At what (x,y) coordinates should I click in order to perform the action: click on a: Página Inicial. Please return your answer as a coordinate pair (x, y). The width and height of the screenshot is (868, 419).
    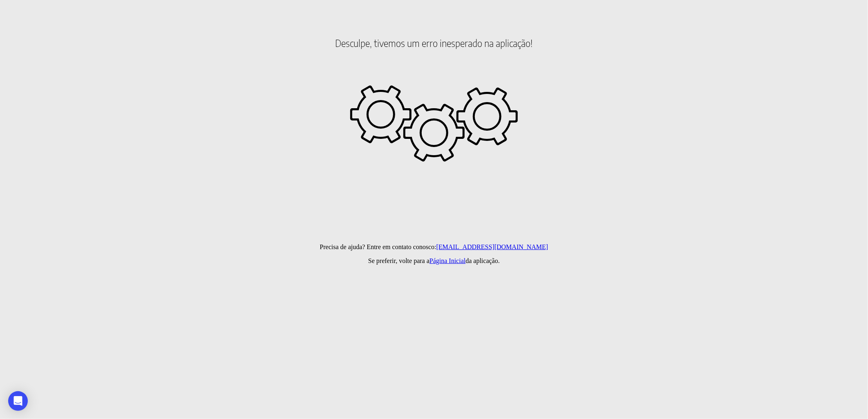
    Looking at the image, I should click on (448, 261).